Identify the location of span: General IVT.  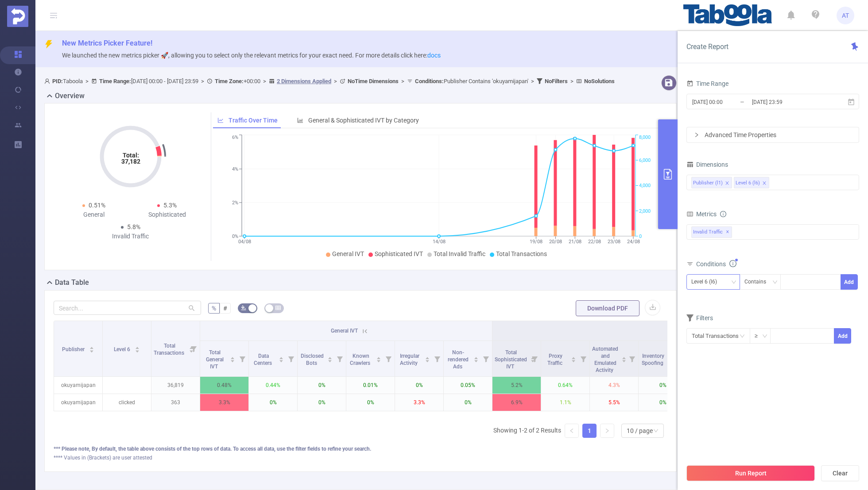
(348, 254).